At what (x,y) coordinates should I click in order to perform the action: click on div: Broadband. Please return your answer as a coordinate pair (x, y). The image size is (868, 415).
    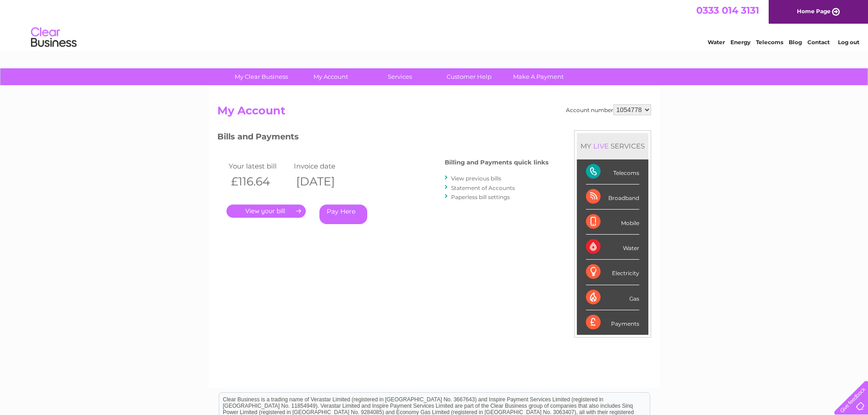
    Looking at the image, I should click on (612, 197).